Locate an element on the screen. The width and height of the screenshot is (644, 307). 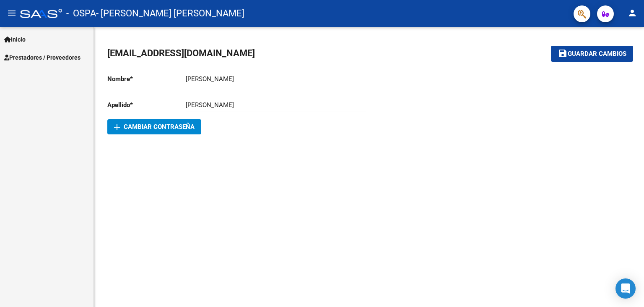
mat-icon: person is located at coordinates (633, 13).